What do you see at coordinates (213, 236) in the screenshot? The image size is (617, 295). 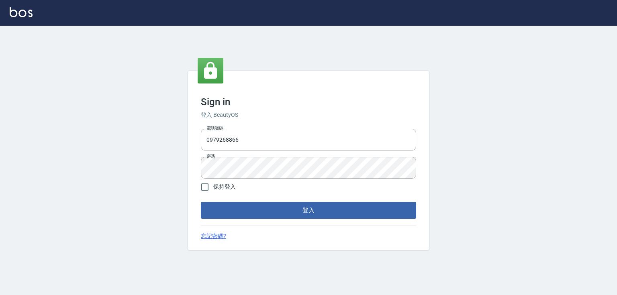 I see `a: 忘記密碼?` at bounding box center [213, 236].